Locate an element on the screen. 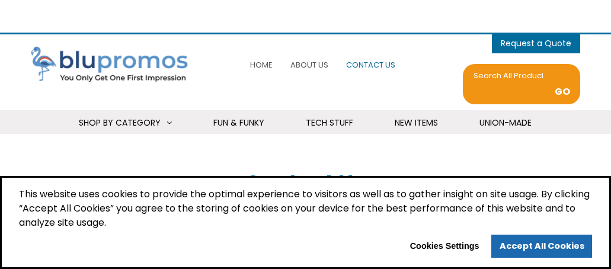 This screenshot has height=269, width=611. a: Tech Stuff is located at coordinates (330, 123).